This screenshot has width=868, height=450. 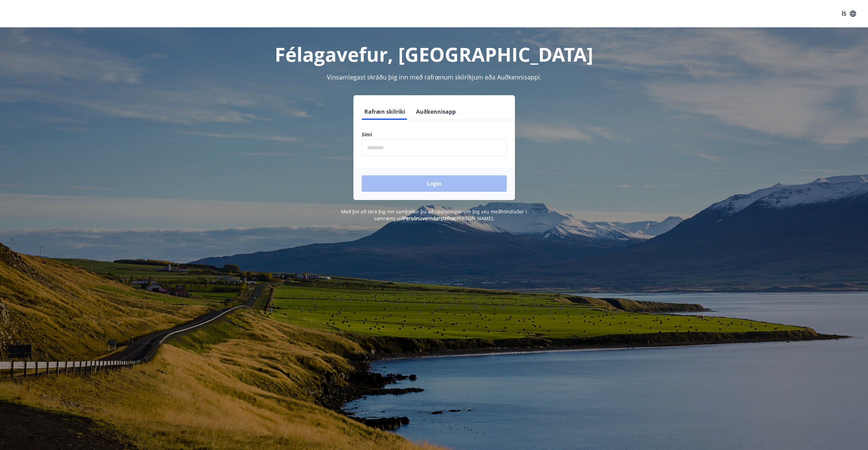 What do you see at coordinates (434, 77) in the screenshot?
I see `span: Vinsamlegast skráðu þig inn með rafrænum skilríkjum eða Auðkennisappi.` at bounding box center [434, 77].